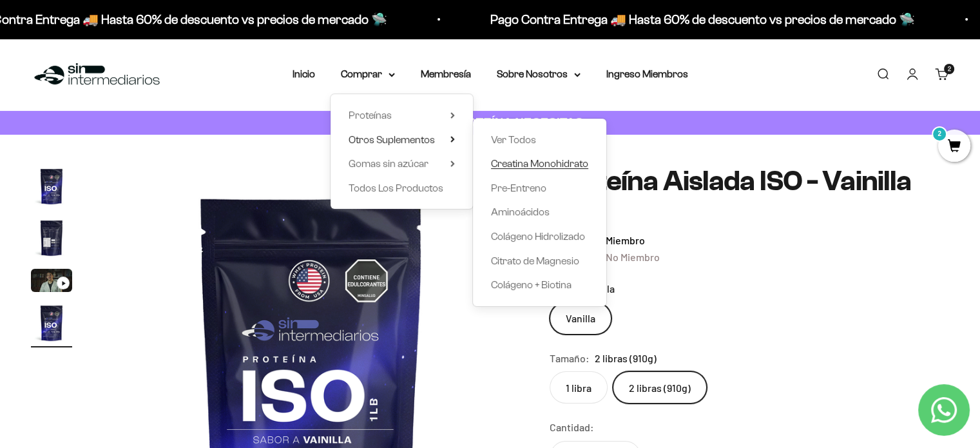  I want to click on summary: Comprar, so click(368, 74).